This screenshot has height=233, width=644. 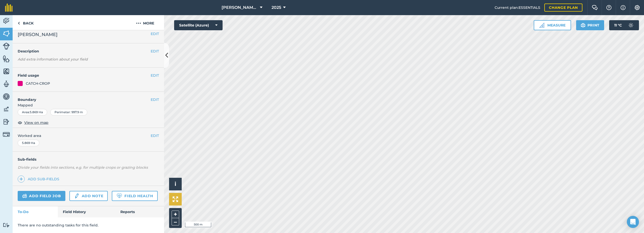 I want to click on h4: Field usage, so click(x=84, y=75).